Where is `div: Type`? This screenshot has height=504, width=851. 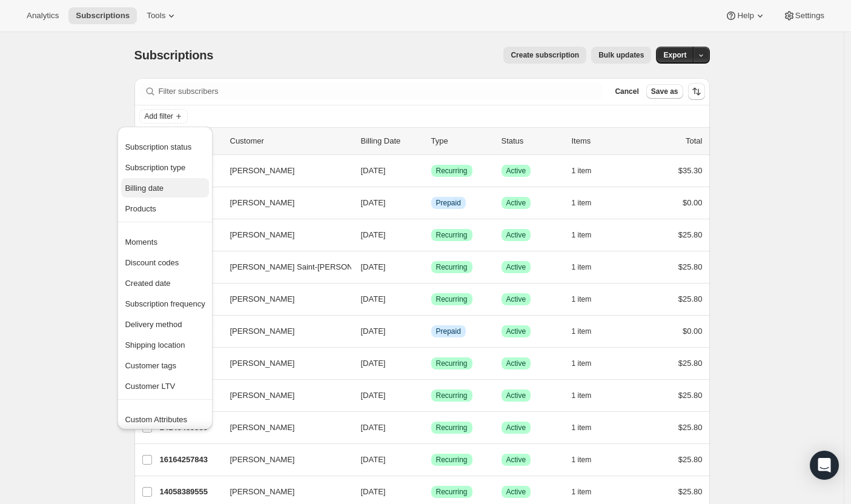 div: Type is located at coordinates (461, 141).